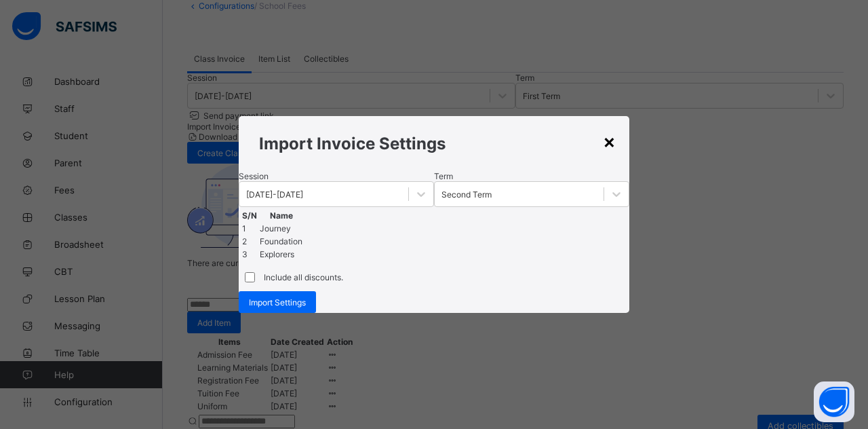  Describe the element at coordinates (250, 241) in the screenshot. I see `td: 2` at that location.